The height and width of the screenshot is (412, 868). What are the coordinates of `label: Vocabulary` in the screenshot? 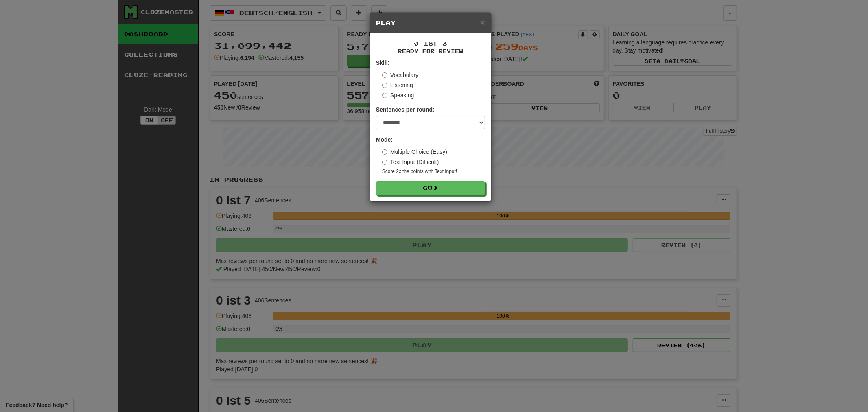 It's located at (400, 74).